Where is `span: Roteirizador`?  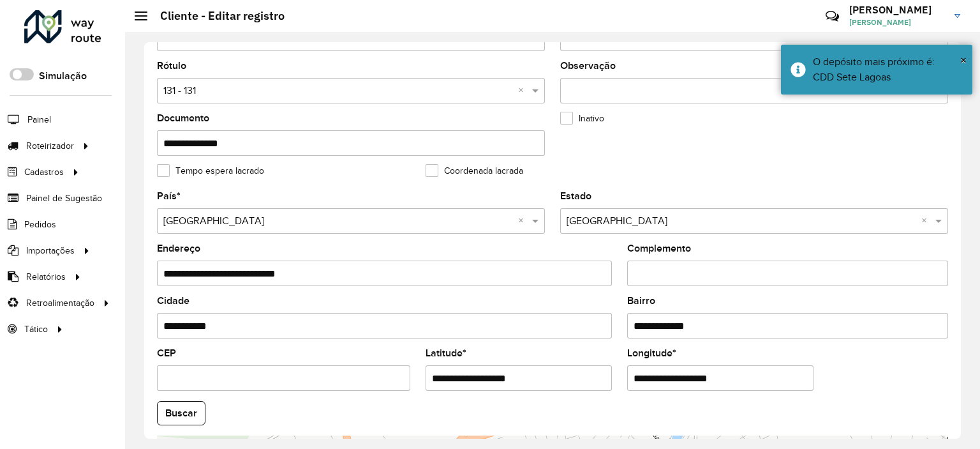
span: Roteirizador is located at coordinates (50, 145).